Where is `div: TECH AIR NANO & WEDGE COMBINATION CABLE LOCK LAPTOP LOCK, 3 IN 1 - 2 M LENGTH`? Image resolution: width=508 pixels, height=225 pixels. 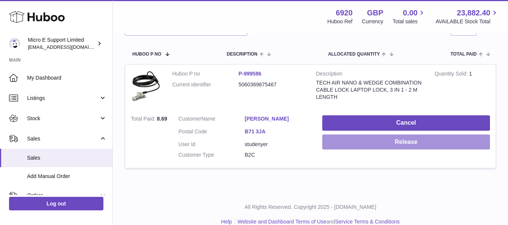
div: TECH AIR NANO & WEDGE COMBINATION CABLE LOCK LAPTOP LOCK, 3 IN 1 - 2 M LENGTH is located at coordinates (370, 90).